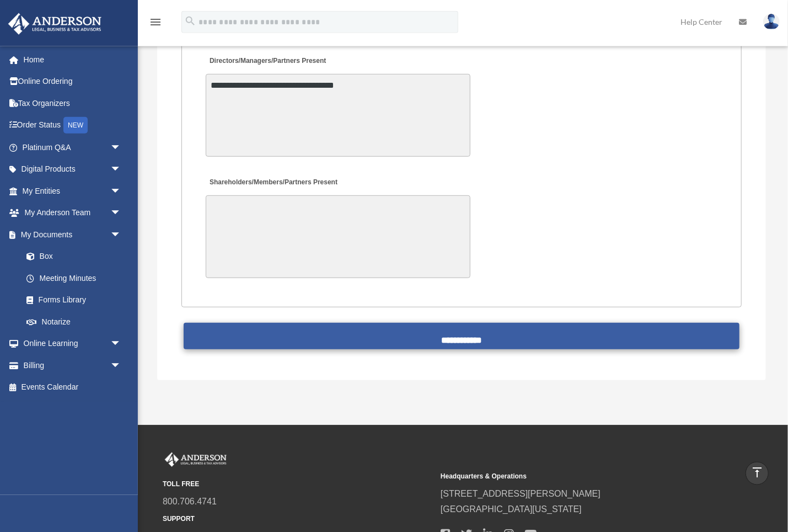 The height and width of the screenshot is (532, 788). I want to click on div: NEW, so click(76, 125).